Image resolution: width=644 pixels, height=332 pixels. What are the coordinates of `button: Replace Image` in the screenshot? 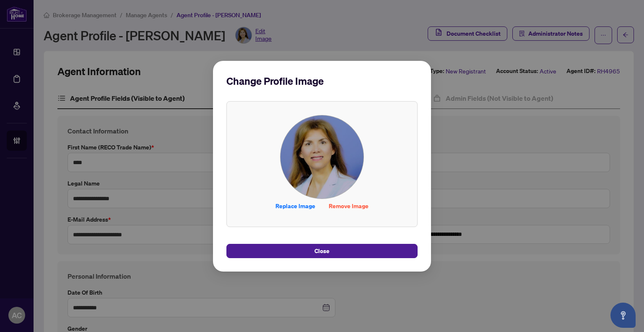 It's located at (295, 206).